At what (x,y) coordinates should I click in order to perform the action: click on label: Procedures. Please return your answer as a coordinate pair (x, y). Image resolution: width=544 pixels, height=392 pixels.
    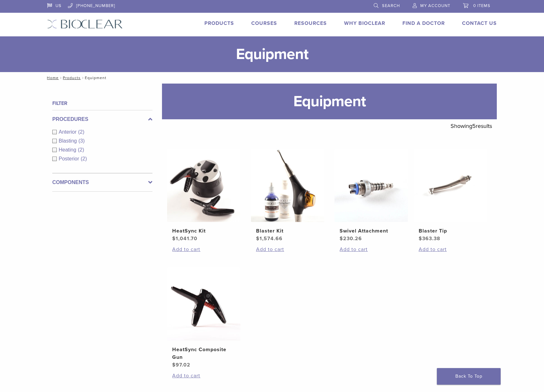
    Looking at the image, I should click on (102, 119).